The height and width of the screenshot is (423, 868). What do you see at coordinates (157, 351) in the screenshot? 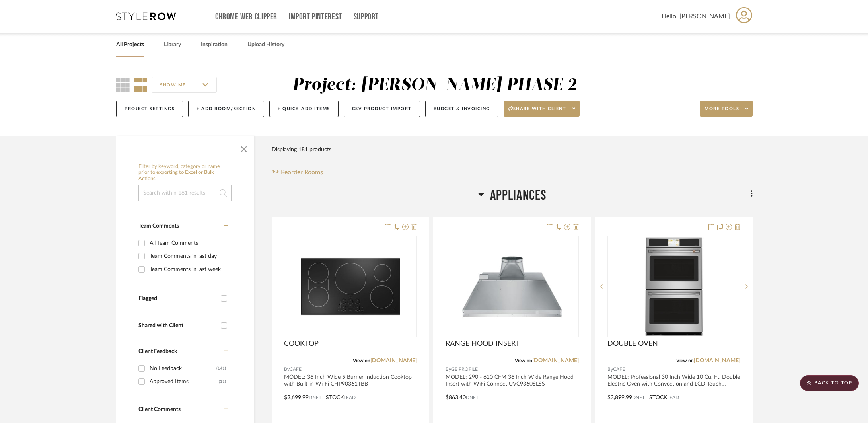
I see `span: Client Feedback` at bounding box center [157, 351].